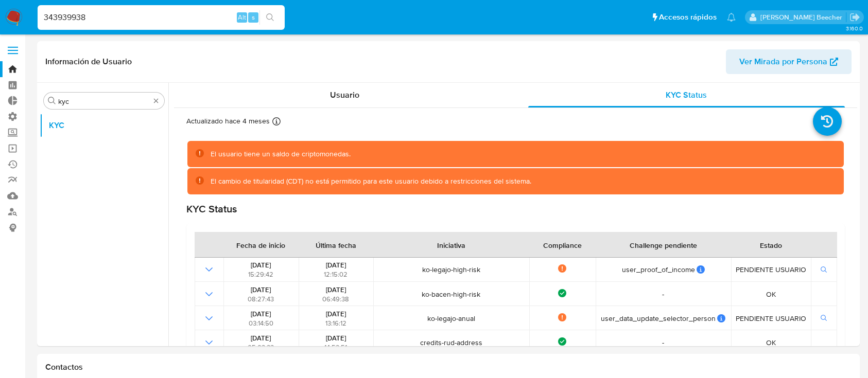 This screenshot has width=868, height=378. I want to click on input: Buscar, so click(104, 101).